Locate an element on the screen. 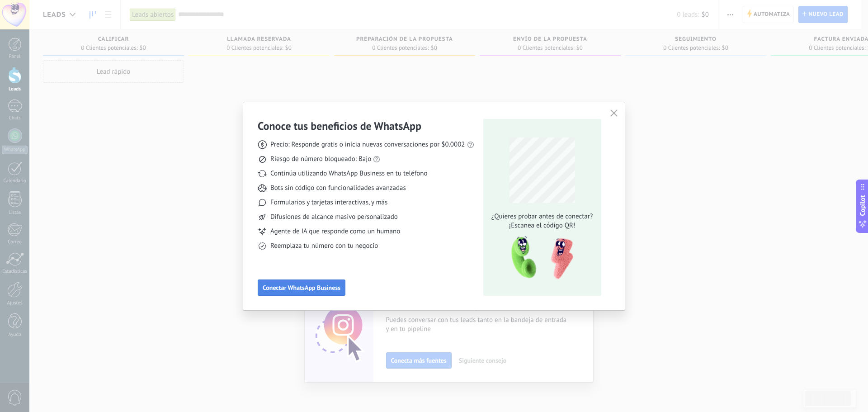  span: Precio: Responde gratis o inicia nuevas conversaciones por $0.0002 is located at coordinates (367, 145).